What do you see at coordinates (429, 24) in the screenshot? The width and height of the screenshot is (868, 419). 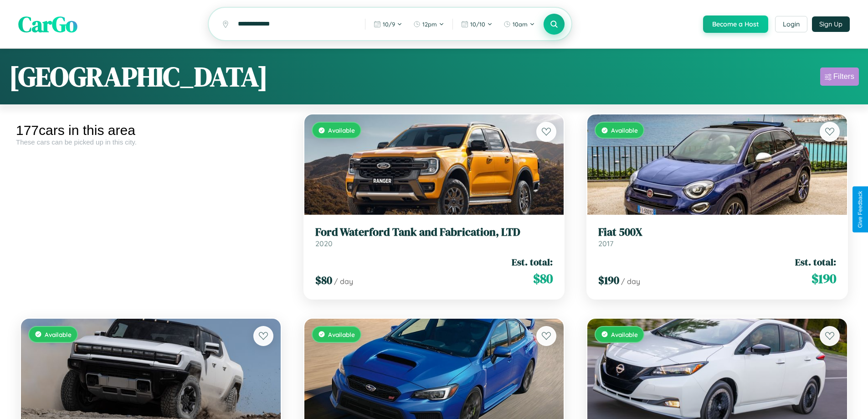 I see `button: 12pm` at bounding box center [429, 24].